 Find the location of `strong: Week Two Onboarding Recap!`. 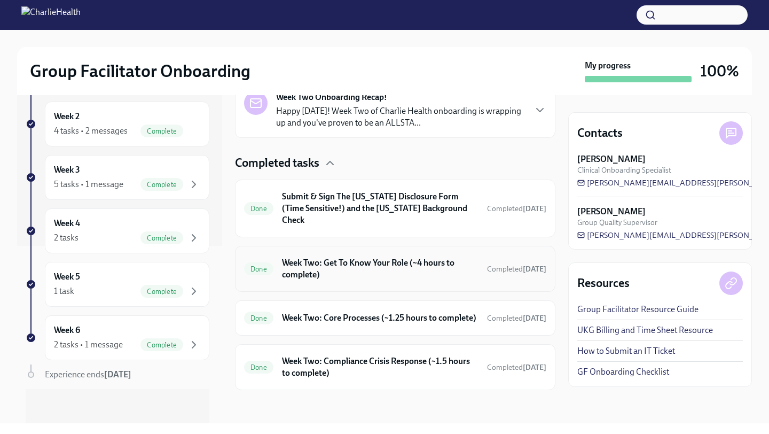

strong: Week Two Onboarding Recap! is located at coordinates (332, 97).